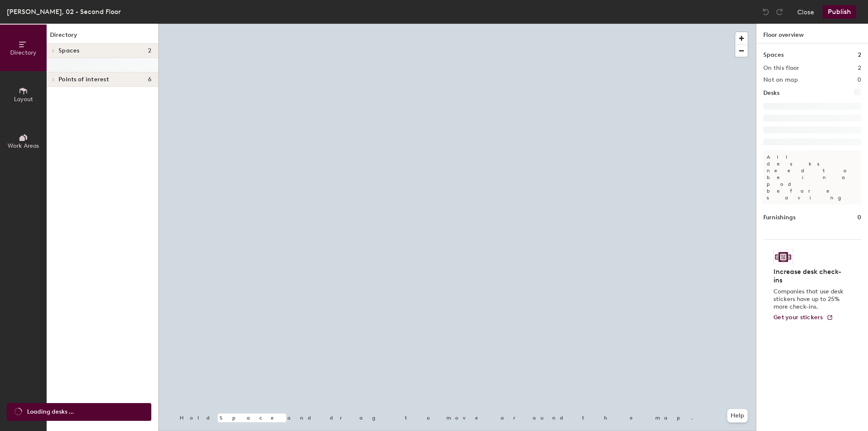 This screenshot has width=868, height=431. I want to click on p: Companies that use desk stickers have up to 25% more check-ins., so click(809, 299).